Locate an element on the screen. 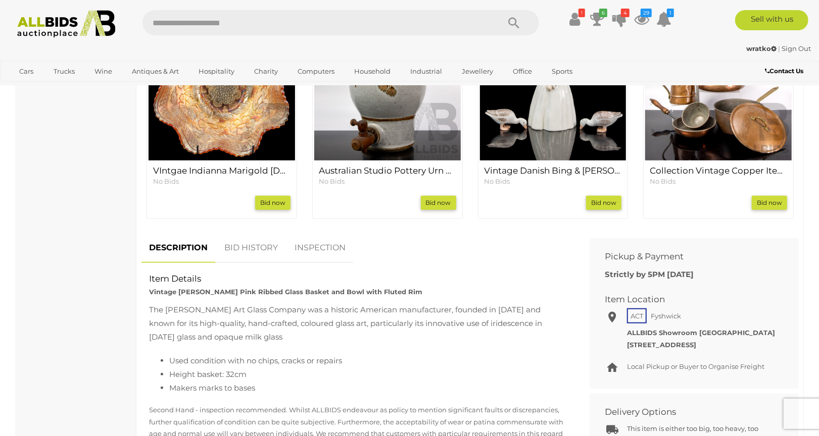 Image resolution: width=819 pixels, height=436 pixels. b: Contact Us is located at coordinates (784, 71).